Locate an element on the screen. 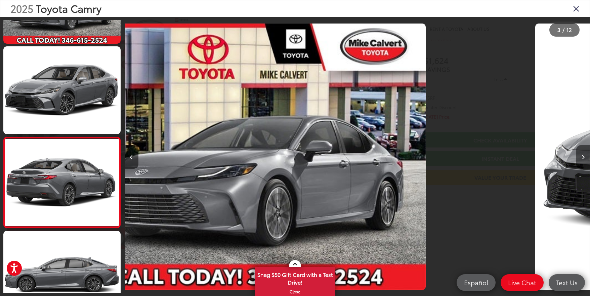 This screenshot has height=296, width=590. a: Text Us is located at coordinates (567, 283).